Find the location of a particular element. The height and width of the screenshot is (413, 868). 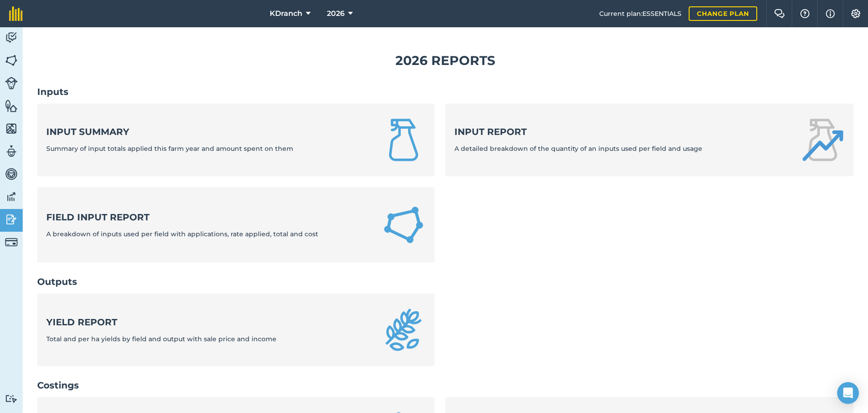

strong: Yield report is located at coordinates (161, 322).